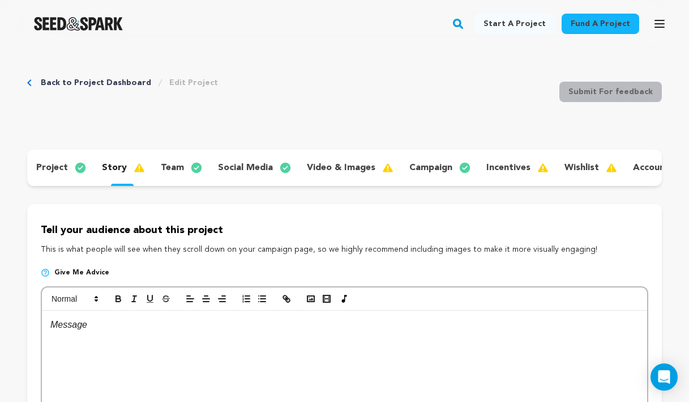  What do you see at coordinates (515, 24) in the screenshot?
I see `a: Start a project` at bounding box center [515, 24].